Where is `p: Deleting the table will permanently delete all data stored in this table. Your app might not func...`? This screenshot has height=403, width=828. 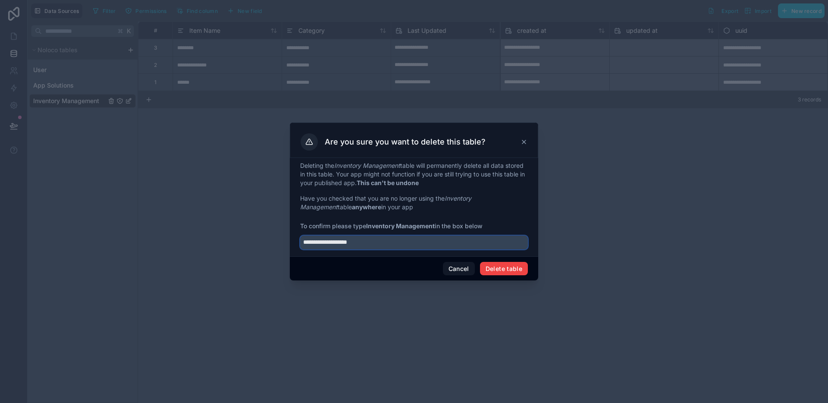
p: Deleting the table will permanently delete all data stored in this table. Your app might not func... is located at coordinates (414, 174).